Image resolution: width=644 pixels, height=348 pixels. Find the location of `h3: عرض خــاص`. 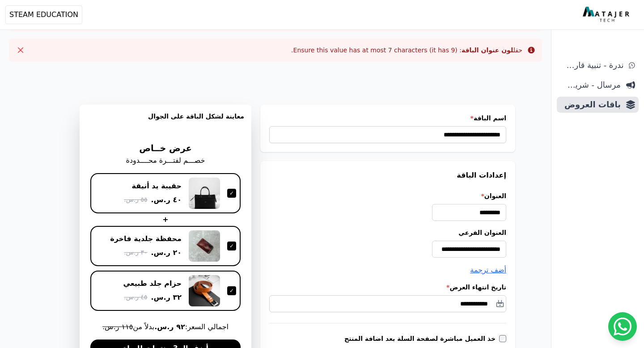

h3: عرض خــاص is located at coordinates (166, 148).